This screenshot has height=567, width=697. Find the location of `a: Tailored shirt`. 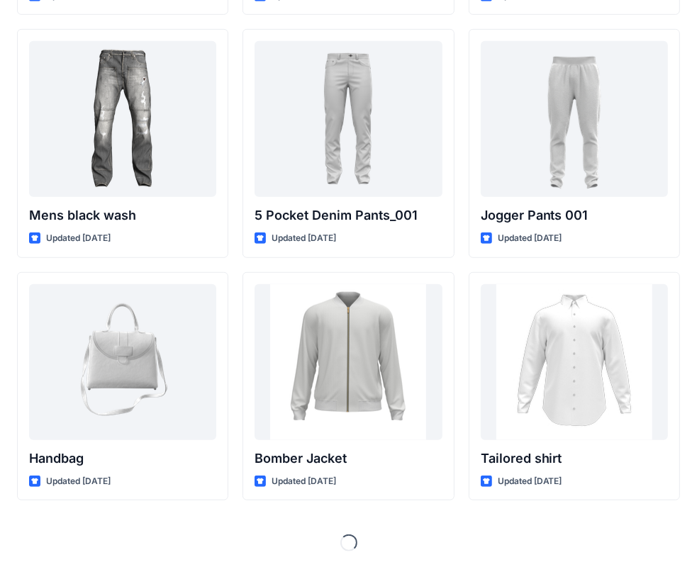

a: Tailored shirt is located at coordinates (574, 362).